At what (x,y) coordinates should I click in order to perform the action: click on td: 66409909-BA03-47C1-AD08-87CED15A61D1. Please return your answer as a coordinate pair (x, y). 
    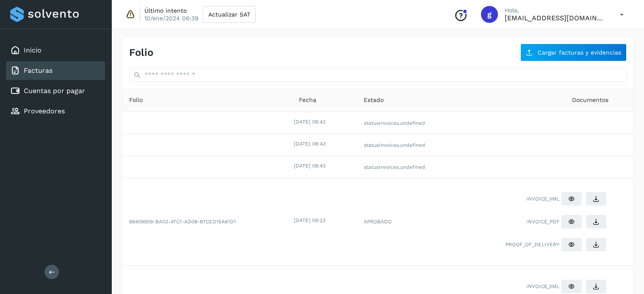
    Looking at the image, I should click on (207, 222).